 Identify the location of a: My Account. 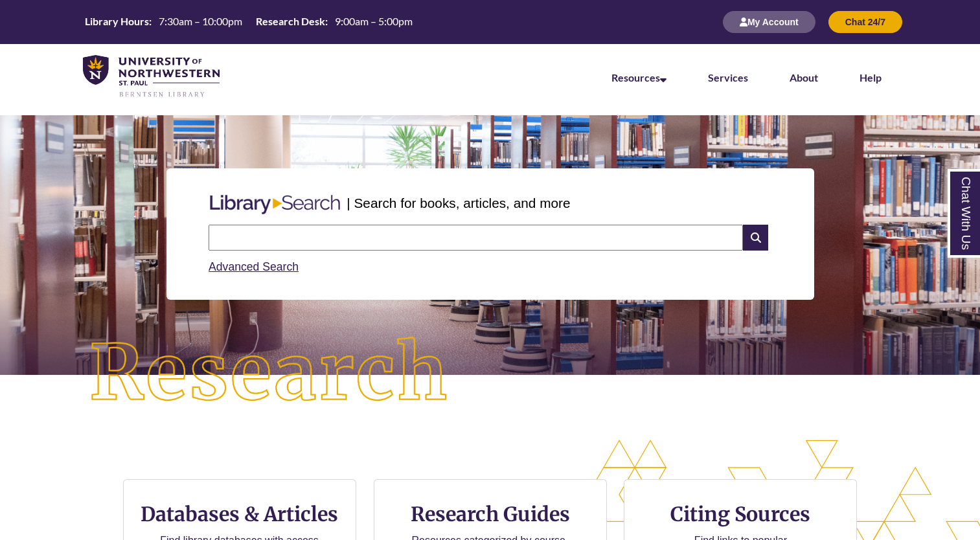
(768, 22).